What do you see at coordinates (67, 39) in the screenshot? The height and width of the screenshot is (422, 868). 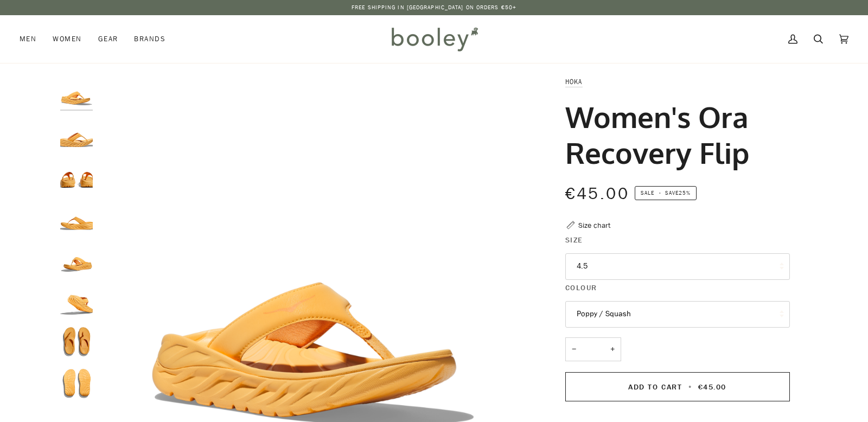 I see `span: Women` at bounding box center [67, 39].